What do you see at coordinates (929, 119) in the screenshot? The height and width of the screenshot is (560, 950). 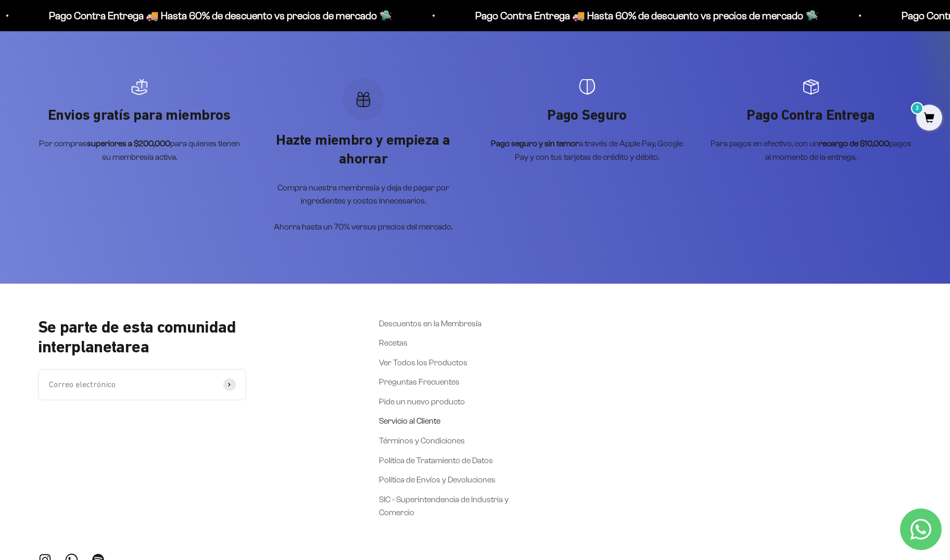 I see `a: 3` at bounding box center [929, 119].